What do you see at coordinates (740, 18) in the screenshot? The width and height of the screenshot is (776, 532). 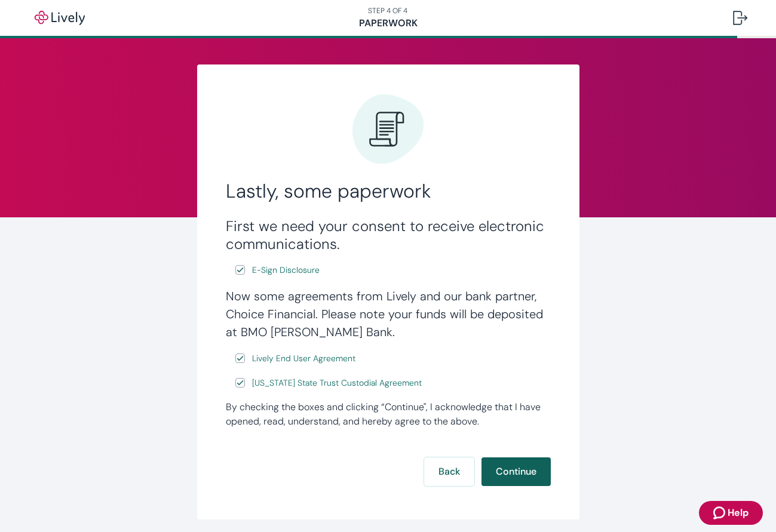 I see `button: Log out` at bounding box center [740, 18].